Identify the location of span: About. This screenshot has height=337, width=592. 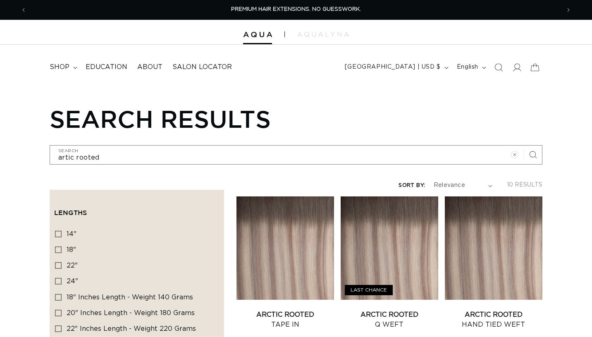
(150, 67).